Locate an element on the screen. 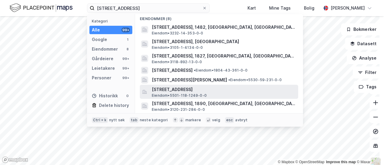  div: Gårdeiere is located at coordinates (103, 59).